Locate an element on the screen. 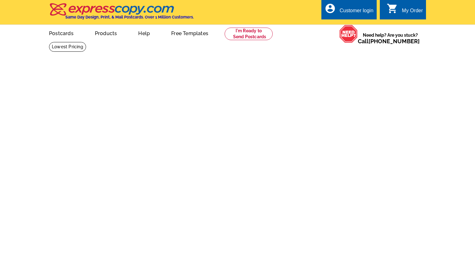 The width and height of the screenshot is (475, 258). a: account_circle Customer login is located at coordinates (349, 11).